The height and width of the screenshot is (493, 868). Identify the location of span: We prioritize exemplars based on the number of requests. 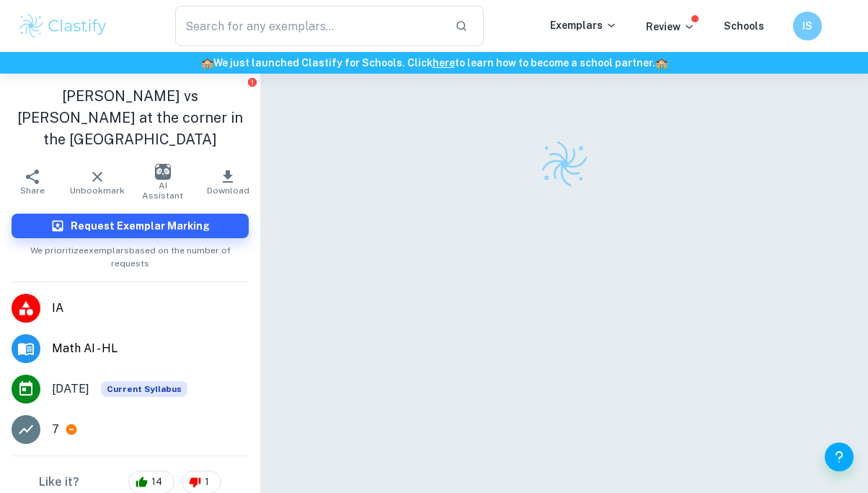
(130, 254).